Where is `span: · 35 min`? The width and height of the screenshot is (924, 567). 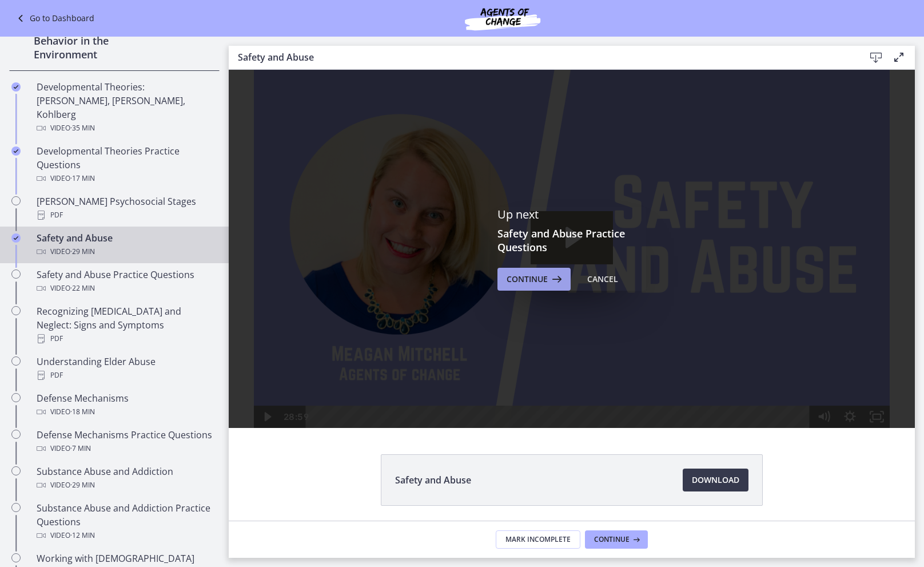
span: · 35 min is located at coordinates (82, 128).